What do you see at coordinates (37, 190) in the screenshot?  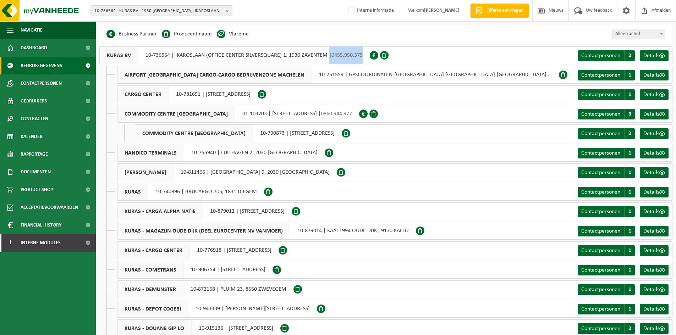 I see `span: Product Shop` at bounding box center [37, 190].